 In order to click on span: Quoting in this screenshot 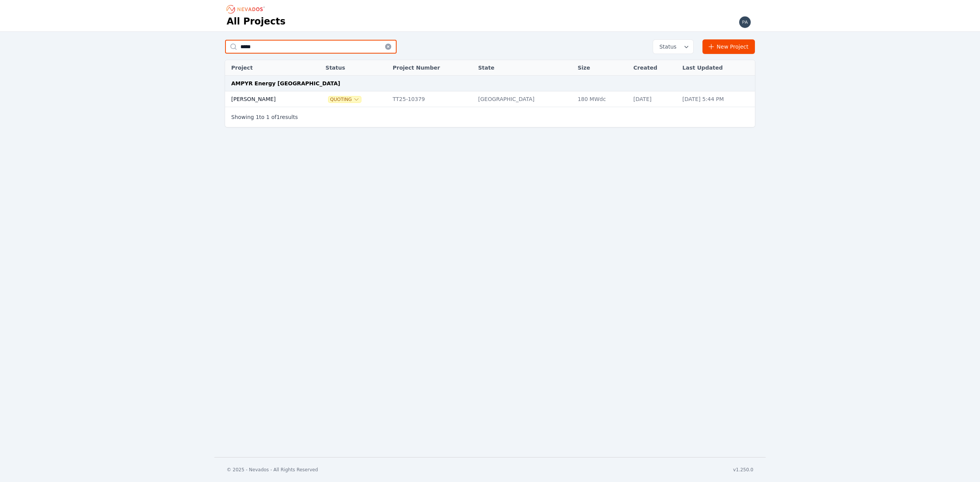, I will do `click(345, 100)`.